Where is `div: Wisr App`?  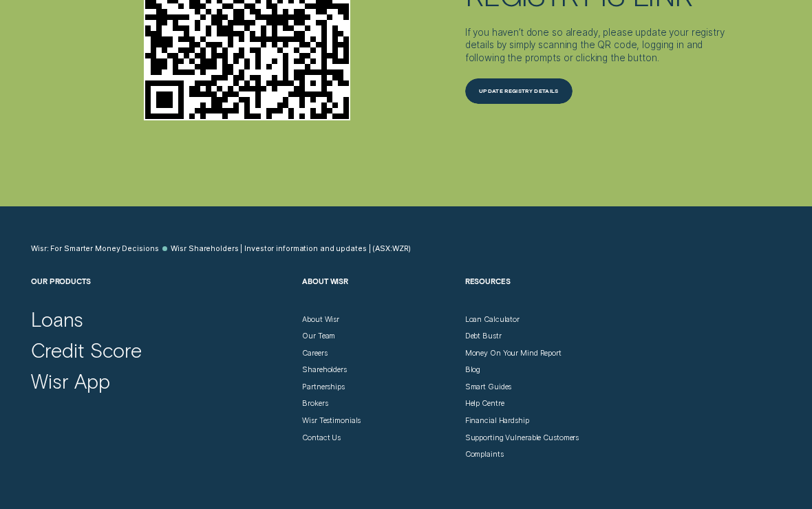 div: Wisr App is located at coordinates (70, 381).